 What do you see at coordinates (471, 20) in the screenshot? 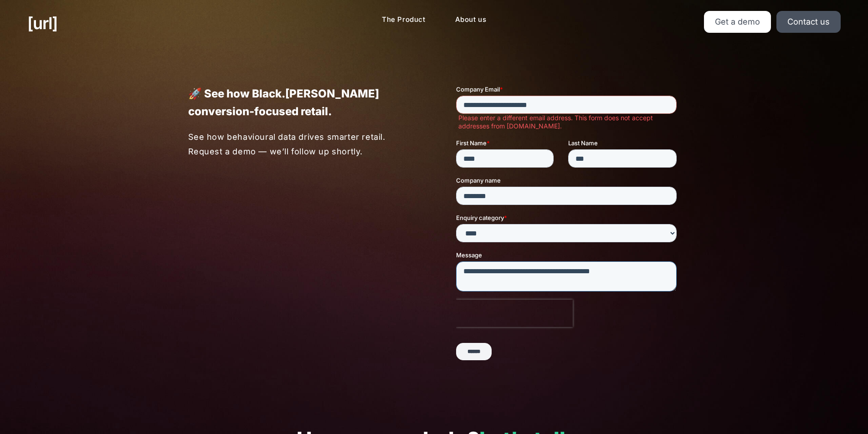
I see `a: About us` at bounding box center [471, 20].